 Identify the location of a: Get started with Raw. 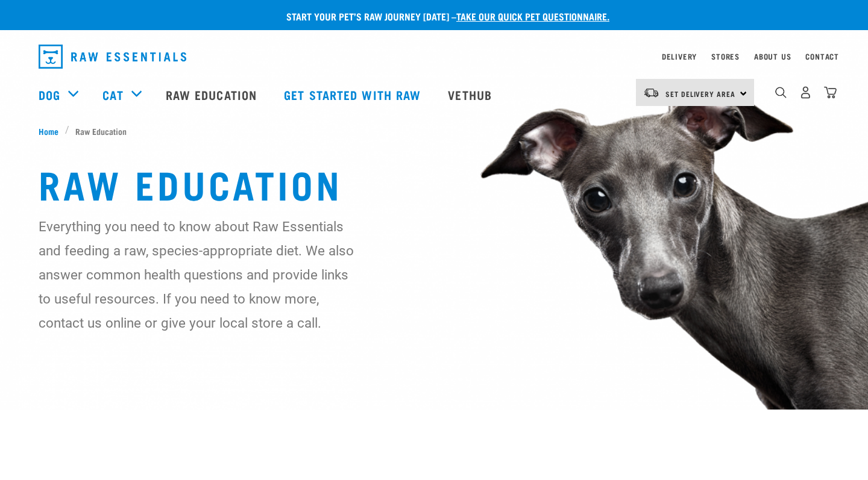
(353, 94).